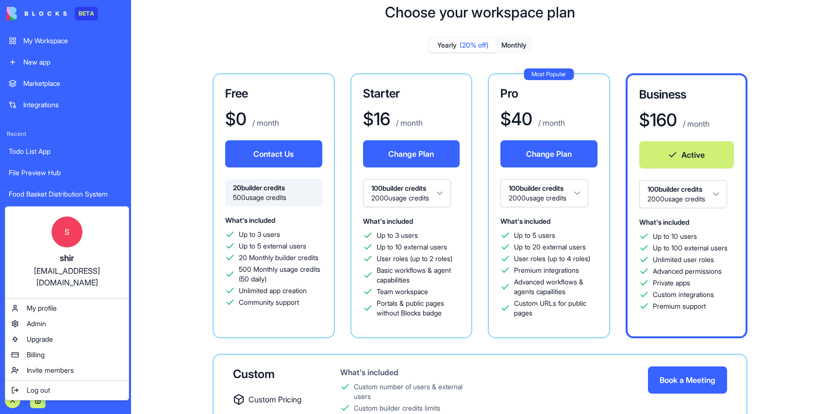  Describe the element at coordinates (36, 324) in the screenshot. I see `span: Admin` at that location.